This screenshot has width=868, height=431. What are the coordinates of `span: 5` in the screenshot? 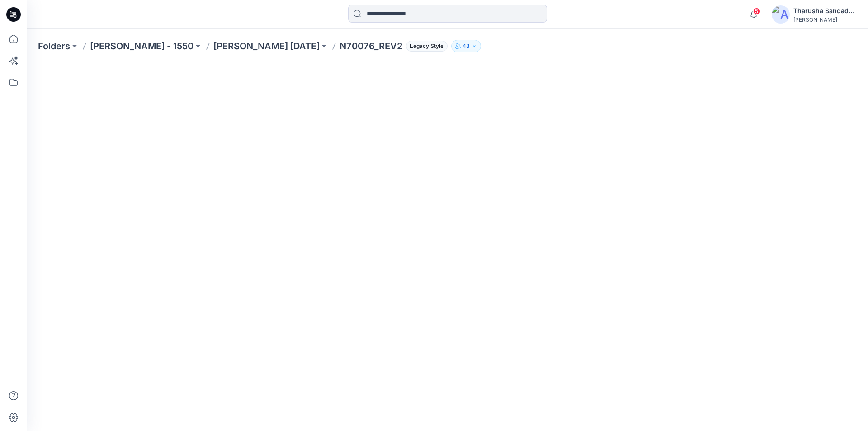 It's located at (757, 11).